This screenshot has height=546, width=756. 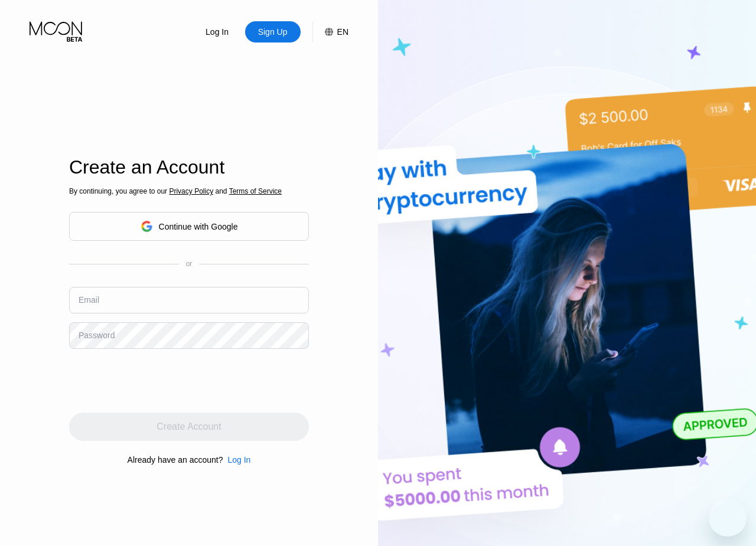 What do you see at coordinates (189, 167) in the screenshot?
I see `div: Create an Account` at bounding box center [189, 167].